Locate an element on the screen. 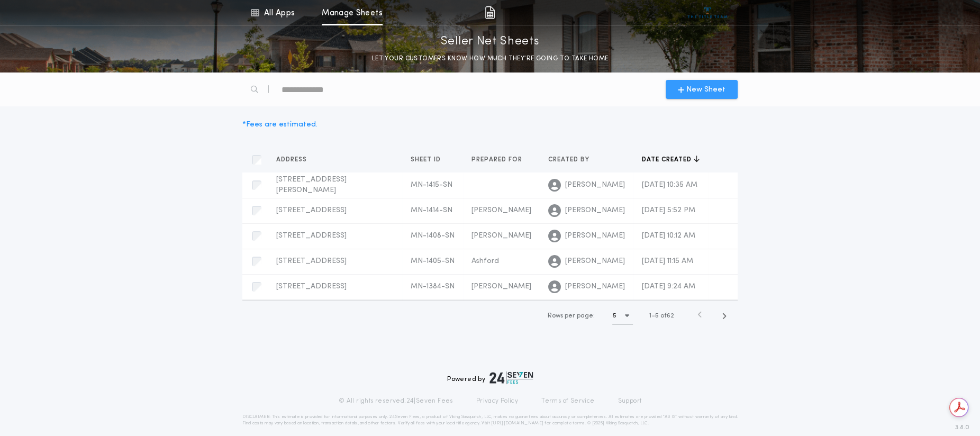 The height and width of the screenshot is (436, 980). p: Seller Net Sheets is located at coordinates (490, 42).